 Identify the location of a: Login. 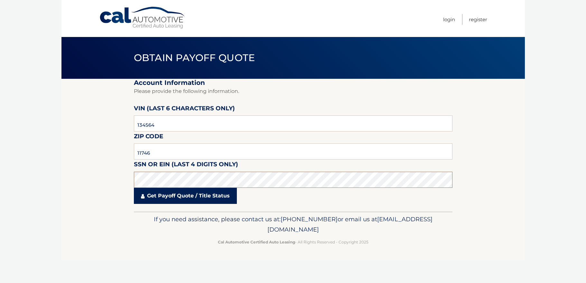
(449, 19).